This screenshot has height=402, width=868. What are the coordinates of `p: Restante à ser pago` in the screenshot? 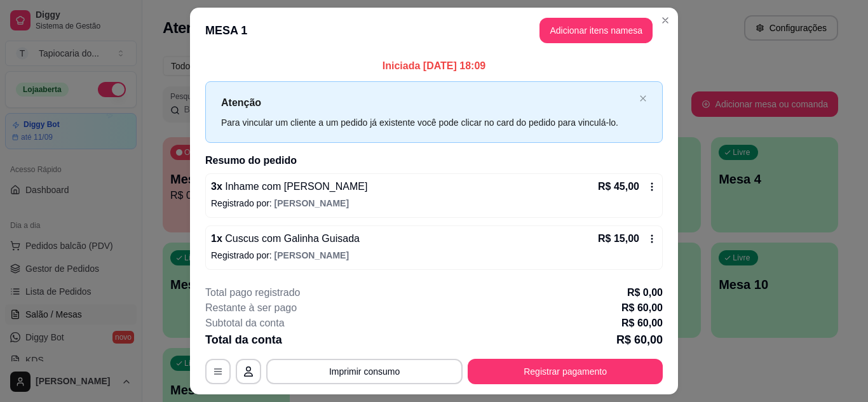 It's located at (251, 308).